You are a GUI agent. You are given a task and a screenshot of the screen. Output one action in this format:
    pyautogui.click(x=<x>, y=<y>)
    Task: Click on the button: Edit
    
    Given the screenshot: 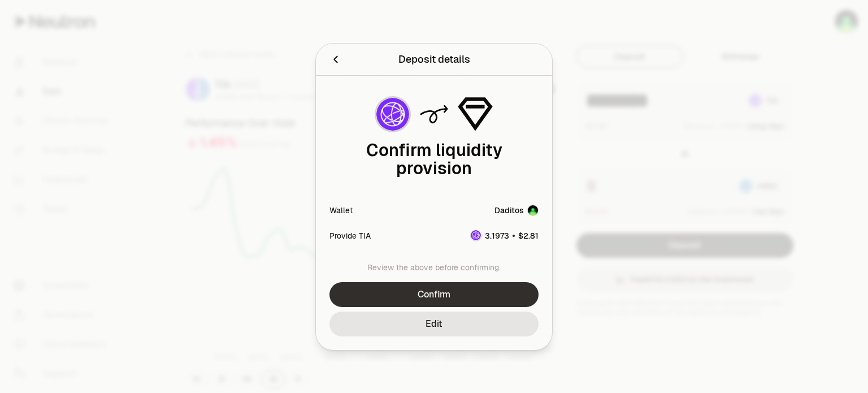 What is the action you would take?
    pyautogui.click(x=434, y=324)
    